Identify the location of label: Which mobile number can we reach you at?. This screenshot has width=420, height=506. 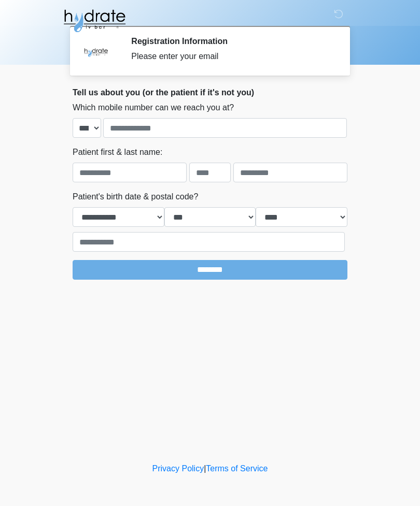
(153, 108).